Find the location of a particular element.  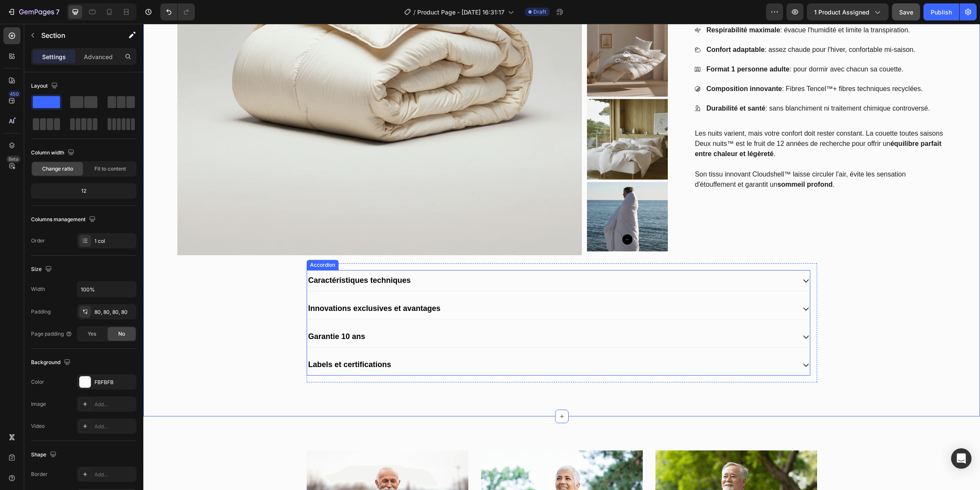

div: Size is located at coordinates (42, 270).